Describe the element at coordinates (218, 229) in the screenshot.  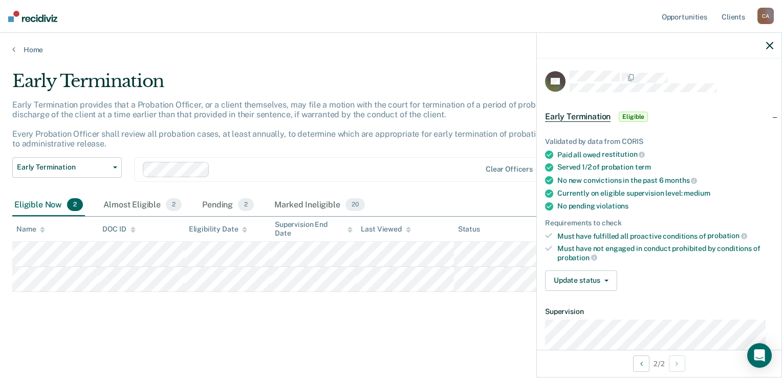
I see `div: Eligibility Date` at that location.